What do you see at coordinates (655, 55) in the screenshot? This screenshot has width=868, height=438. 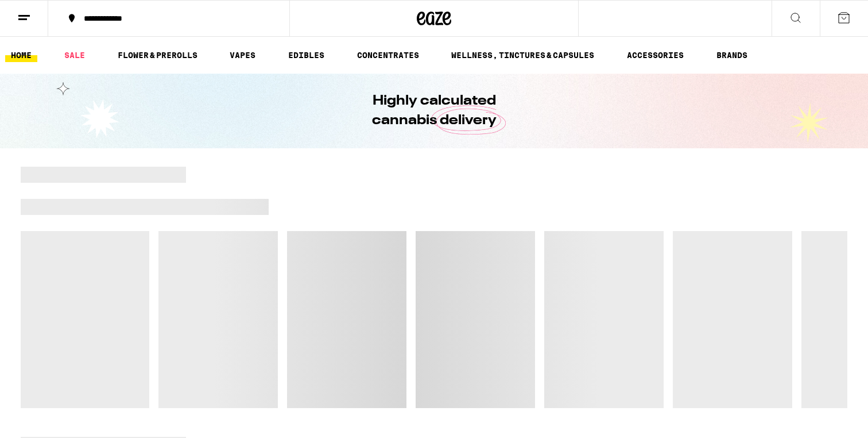 I see `a: ACCESSORIES` at bounding box center [655, 55].